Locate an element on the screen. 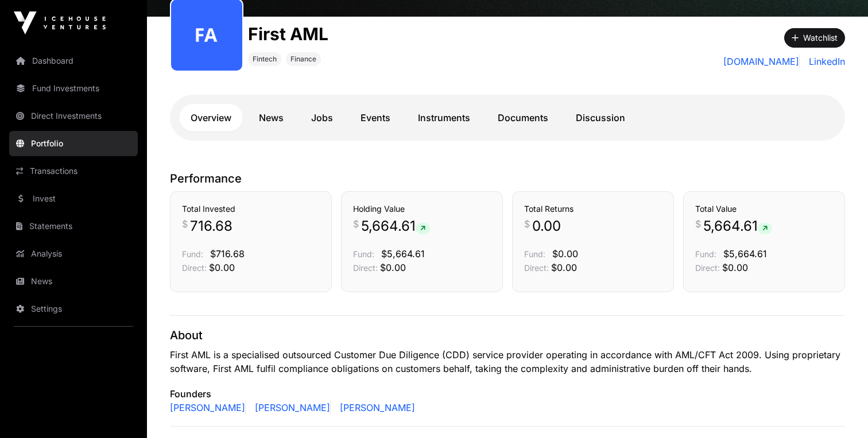  img: first-aml176.png is located at coordinates (206, 35).